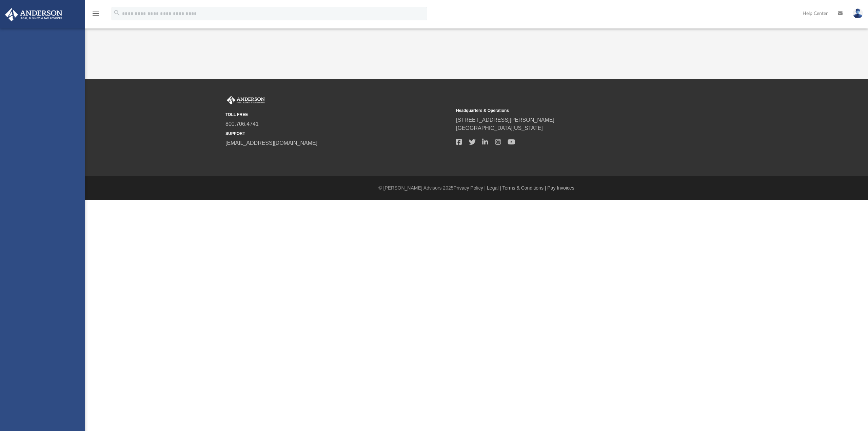 The height and width of the screenshot is (431, 868). What do you see at coordinates (338, 134) in the screenshot?
I see `small: SUPPORT` at bounding box center [338, 134].